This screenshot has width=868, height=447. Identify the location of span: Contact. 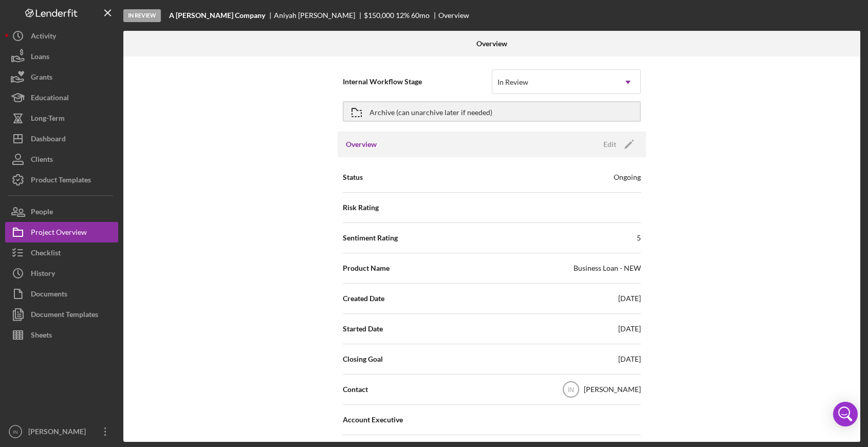
(355, 389).